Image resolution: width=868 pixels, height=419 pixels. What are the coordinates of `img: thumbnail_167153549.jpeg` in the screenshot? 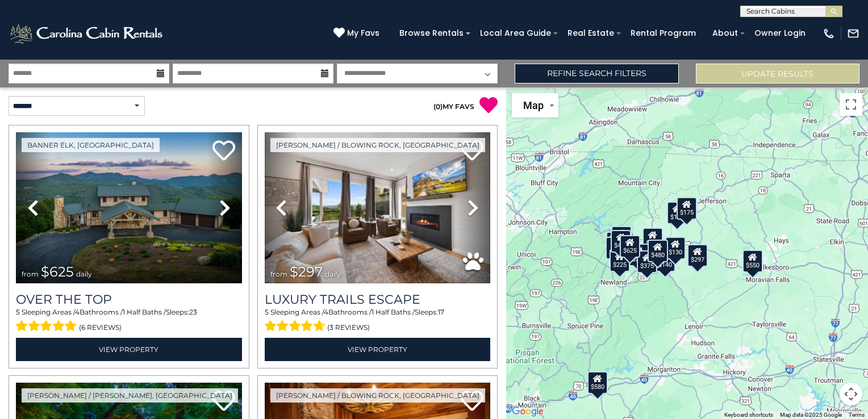 It's located at (129, 208).